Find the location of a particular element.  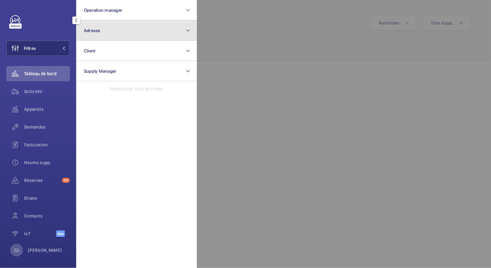

span: Contacts is located at coordinates (47, 216).